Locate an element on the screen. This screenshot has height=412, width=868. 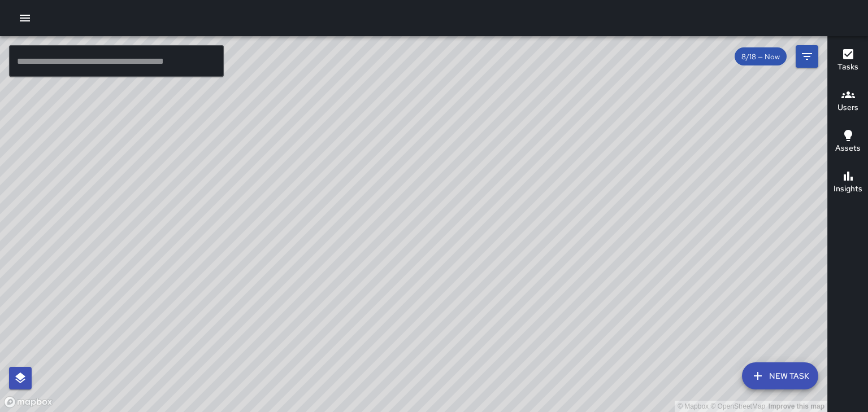
button: Users is located at coordinates (848, 101).